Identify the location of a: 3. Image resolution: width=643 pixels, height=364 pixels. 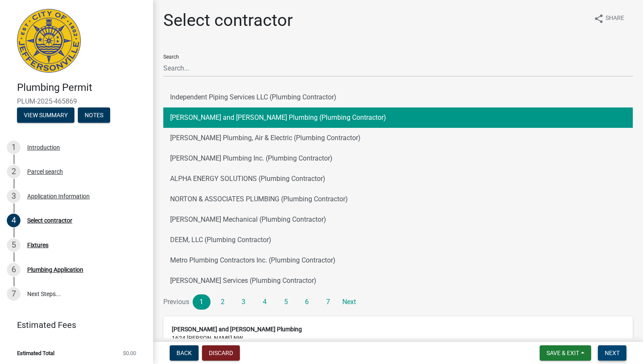
(244, 302).